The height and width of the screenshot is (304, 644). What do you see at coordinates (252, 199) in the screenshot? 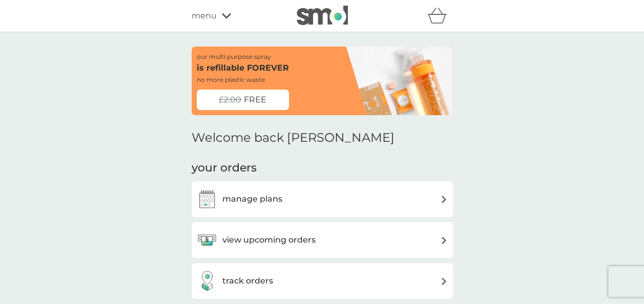
I see `h3: manage plans` at bounding box center [252, 199].